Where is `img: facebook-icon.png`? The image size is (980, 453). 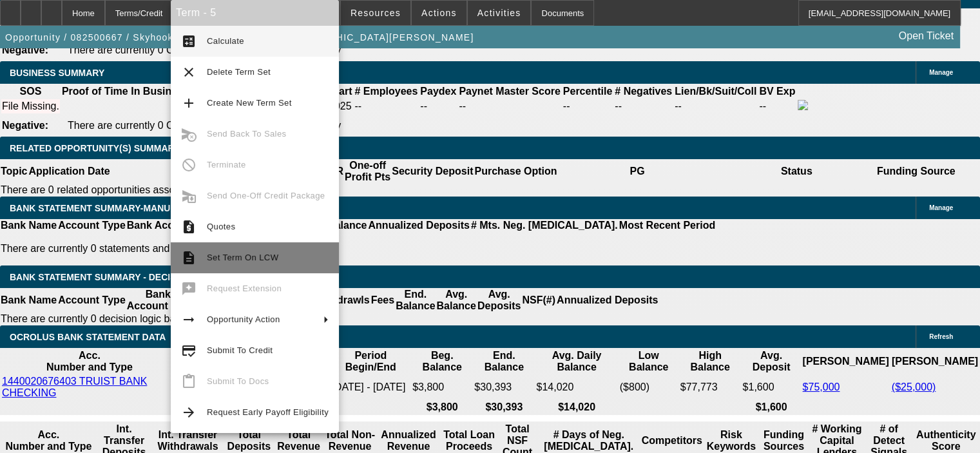
img: facebook-icon.png is located at coordinates (802, 105).